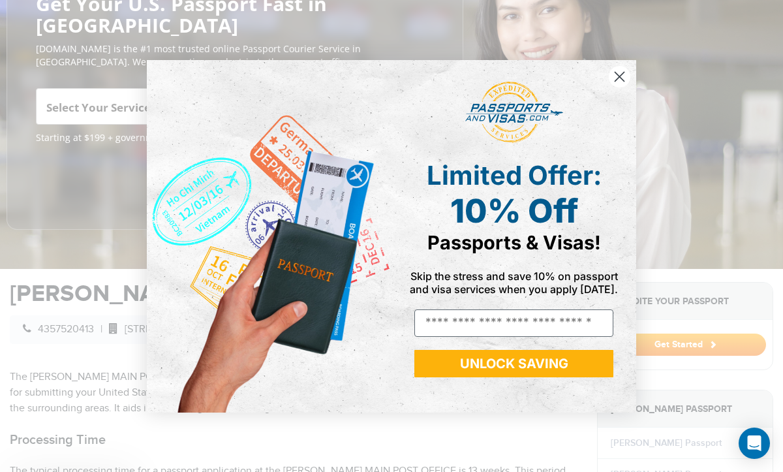 Image resolution: width=783 pixels, height=472 pixels. What do you see at coordinates (269, 236) in the screenshot?
I see `img: de9cda0d-0715-46ca-9a25-073762a91ba7.png` at bounding box center [269, 236].